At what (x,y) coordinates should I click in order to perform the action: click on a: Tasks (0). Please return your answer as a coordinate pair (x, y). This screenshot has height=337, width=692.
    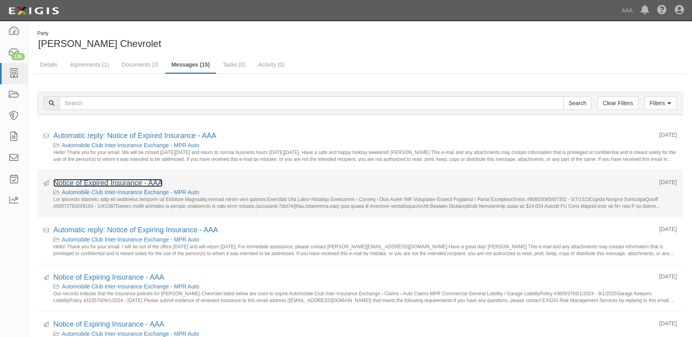
    Looking at the image, I should click on (234, 65).